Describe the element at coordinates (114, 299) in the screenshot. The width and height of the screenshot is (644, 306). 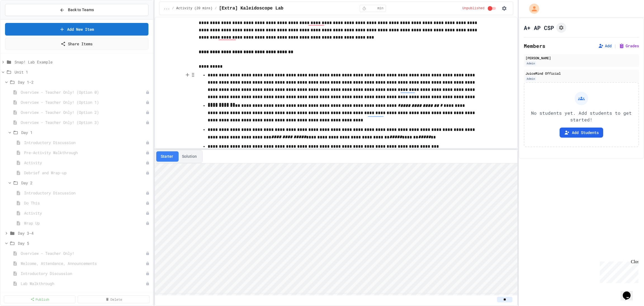
I see `a: Delete` at that location.